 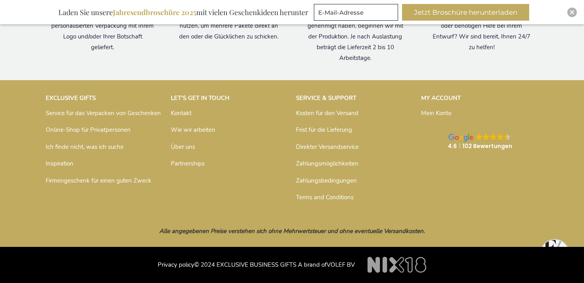 I want to click on a: Online-Shop für Privatpersonen, so click(x=88, y=130).